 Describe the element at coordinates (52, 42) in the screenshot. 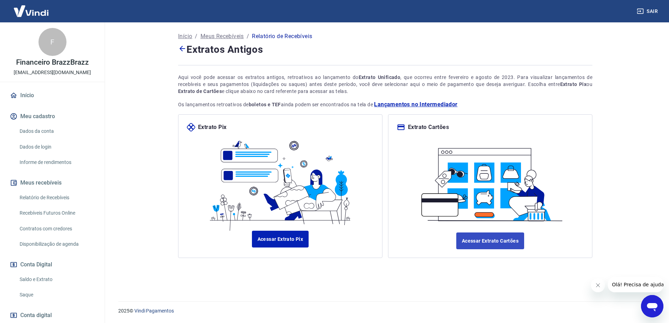

I see `div: F` at that location.